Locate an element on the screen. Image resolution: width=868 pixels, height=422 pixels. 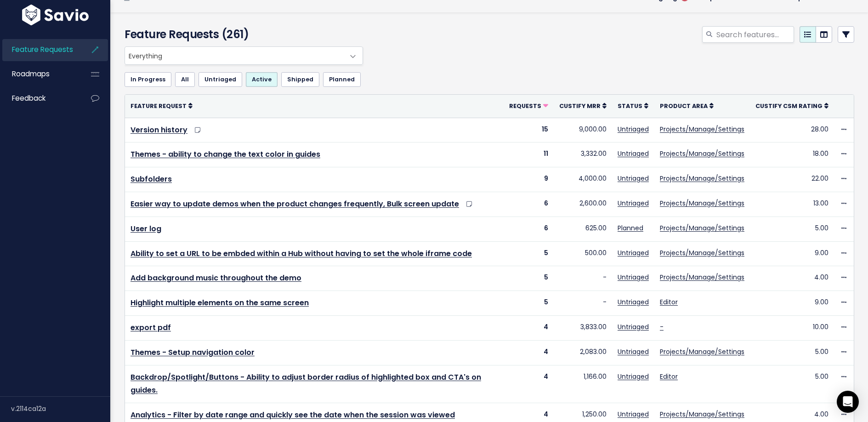
a: Custify mrr is located at coordinates (583, 106).